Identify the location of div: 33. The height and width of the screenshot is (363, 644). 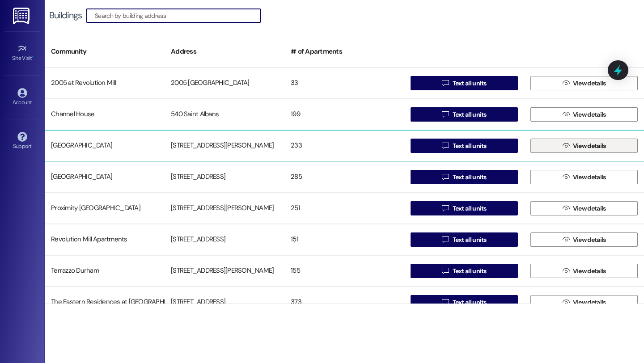
(344, 83).